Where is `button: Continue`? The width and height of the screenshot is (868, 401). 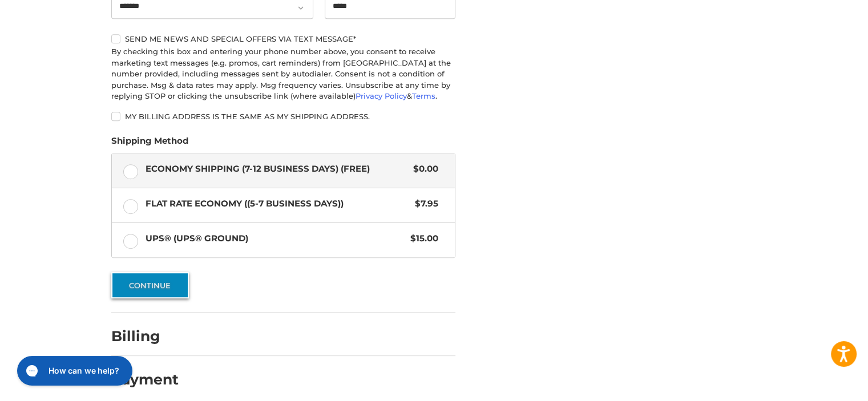 button: Continue is located at coordinates (150, 285).